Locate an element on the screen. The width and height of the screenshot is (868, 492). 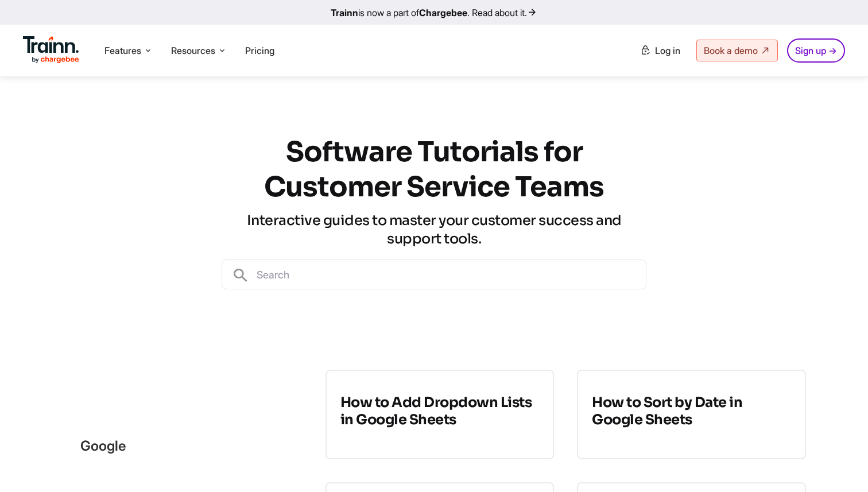
div: Chat Widget is located at coordinates (840, 464).